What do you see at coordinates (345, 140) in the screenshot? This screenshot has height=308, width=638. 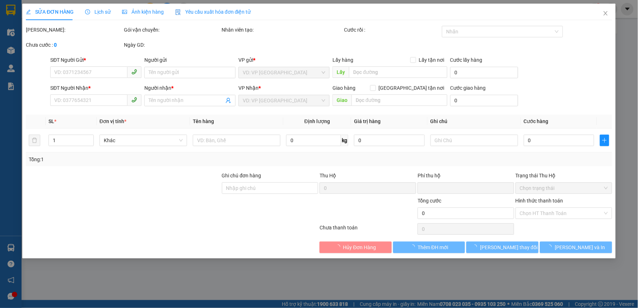 I see `span: kg` at bounding box center [345, 140].